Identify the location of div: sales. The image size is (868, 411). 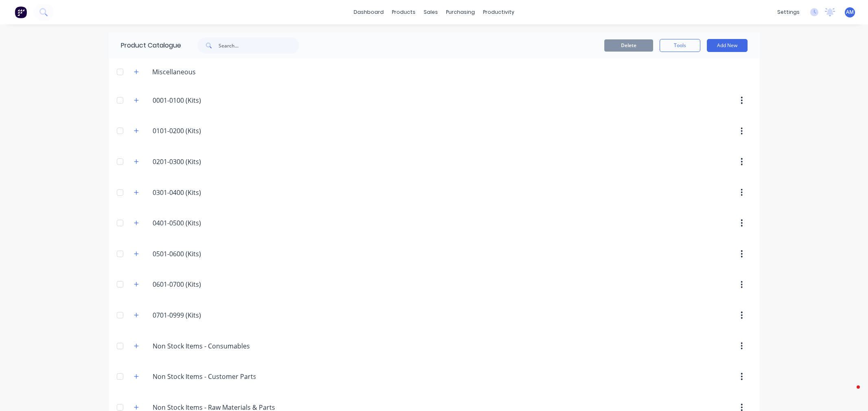
(431, 12).